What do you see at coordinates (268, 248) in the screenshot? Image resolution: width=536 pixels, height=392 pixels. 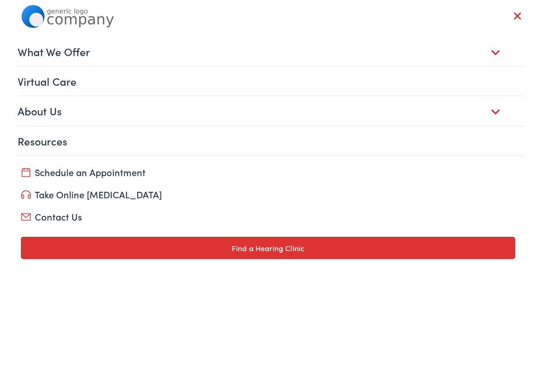 I see `a: Find a Hearing Clinic` at bounding box center [268, 248].